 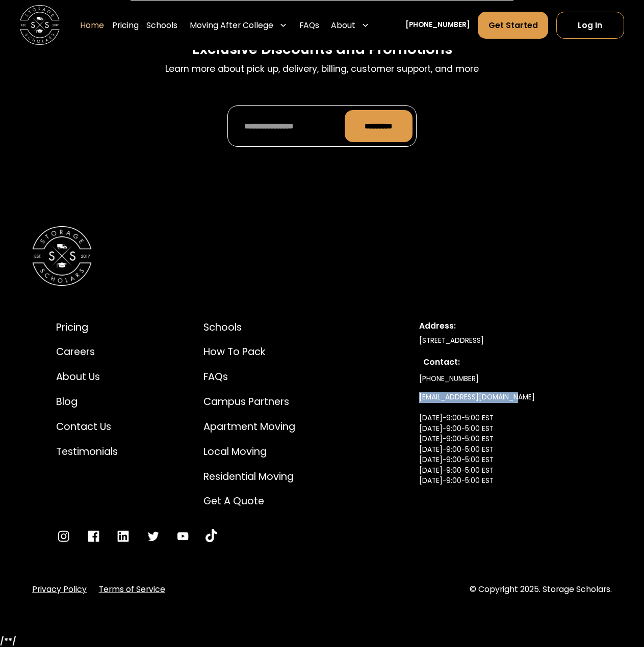 What do you see at coordinates (94, 536) in the screenshot?
I see `a: Go to Facebook` at bounding box center [94, 536].